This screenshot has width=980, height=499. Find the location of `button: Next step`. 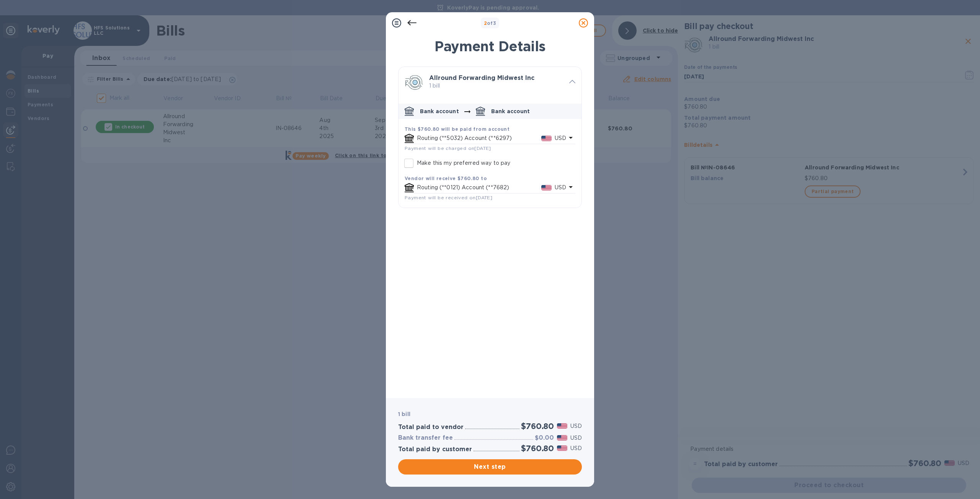

button: Next step is located at coordinates (490, 467).